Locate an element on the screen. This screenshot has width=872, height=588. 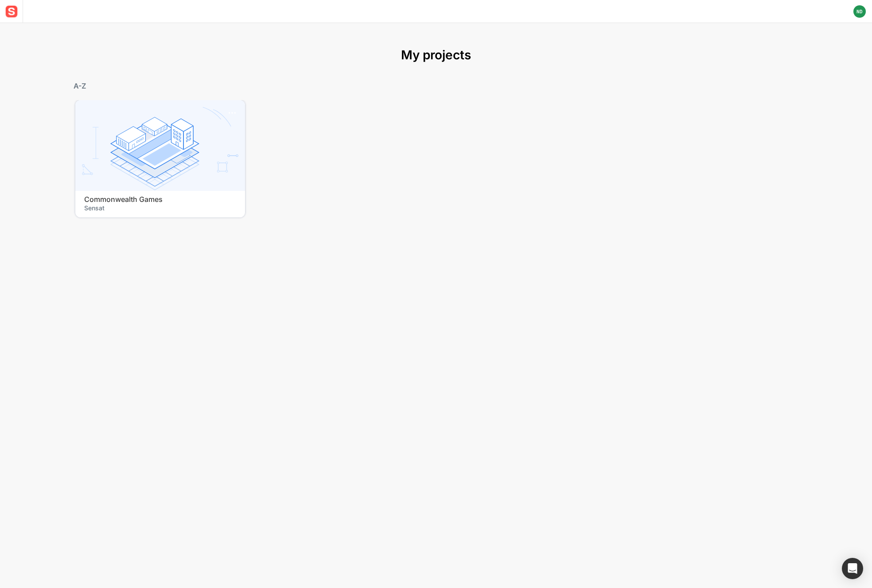
h1: My projects is located at coordinates (436, 55).